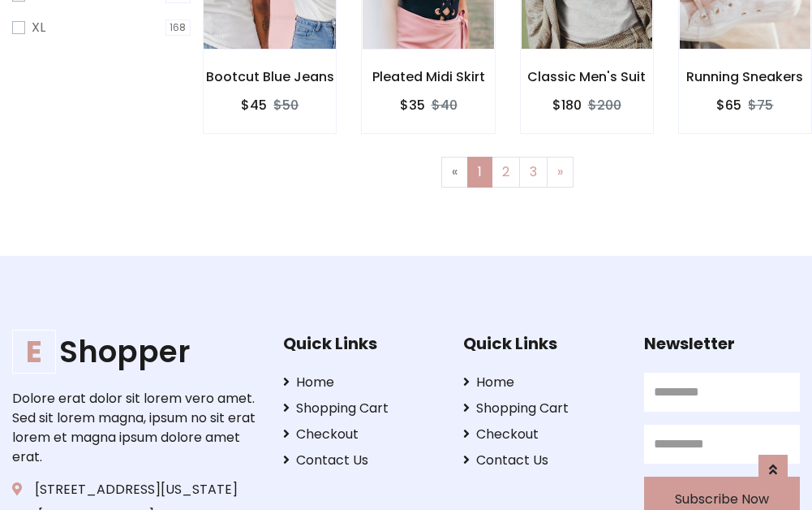 Image resolution: width=812 pixels, height=510 pixels. Describe the element at coordinates (587, 76) in the screenshot. I see `h6: Classic Men's Suit` at that location.